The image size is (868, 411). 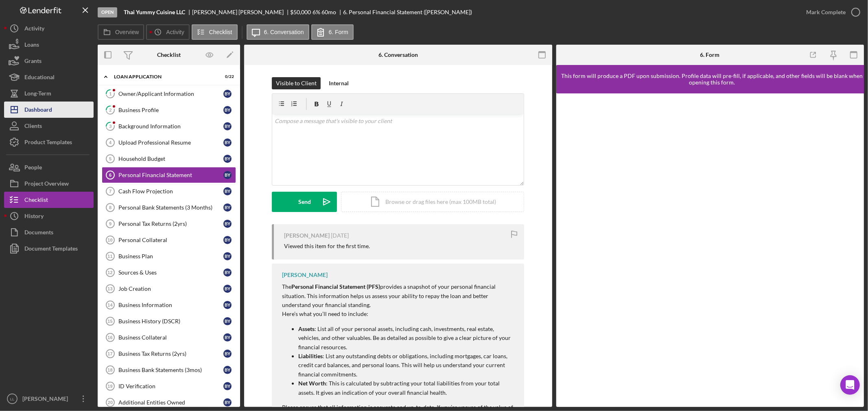 What do you see at coordinates (49, 216) in the screenshot?
I see `a: History` at bounding box center [49, 216].